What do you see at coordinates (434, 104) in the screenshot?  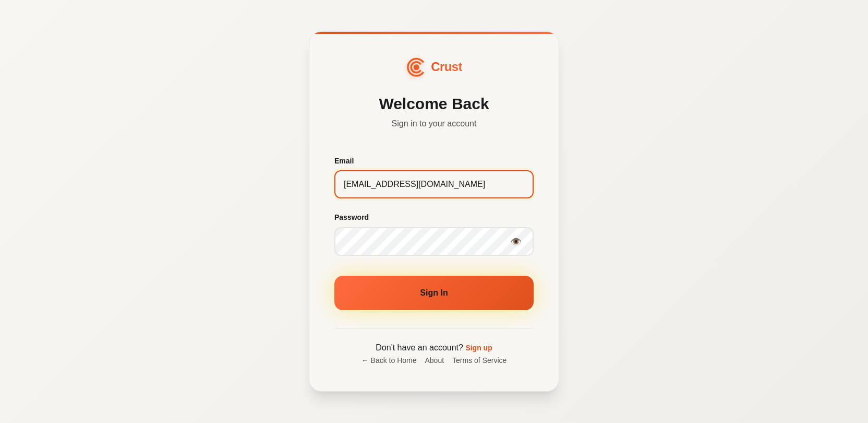 I see `h2: Welcome Back` at bounding box center [434, 104].